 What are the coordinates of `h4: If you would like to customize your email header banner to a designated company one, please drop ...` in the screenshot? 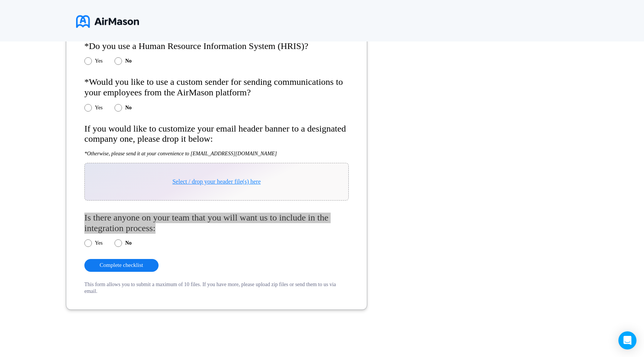 It's located at (217, 134).